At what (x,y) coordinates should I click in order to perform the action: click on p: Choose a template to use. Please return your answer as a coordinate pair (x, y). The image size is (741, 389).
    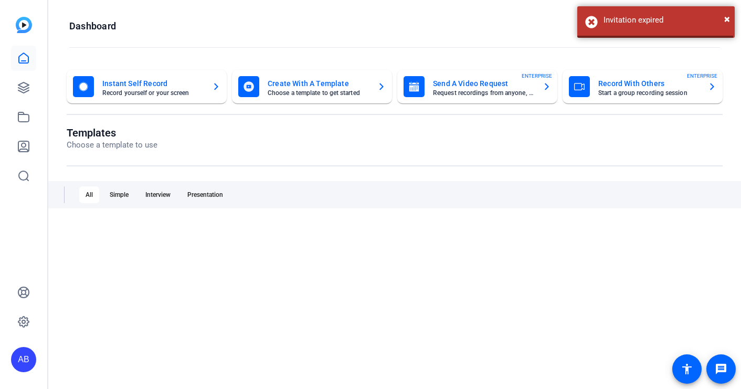
    Looking at the image, I should click on (112, 145).